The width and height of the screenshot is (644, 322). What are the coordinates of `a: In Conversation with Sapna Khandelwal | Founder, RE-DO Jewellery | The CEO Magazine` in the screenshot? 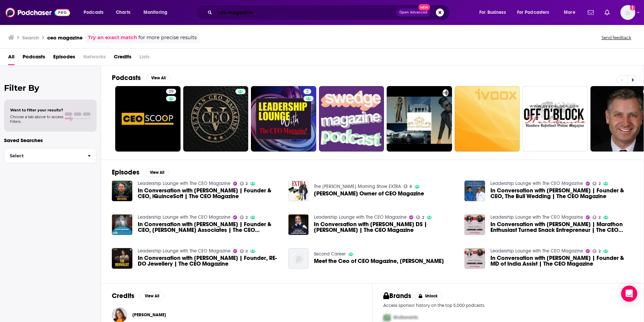 It's located at (209, 260).